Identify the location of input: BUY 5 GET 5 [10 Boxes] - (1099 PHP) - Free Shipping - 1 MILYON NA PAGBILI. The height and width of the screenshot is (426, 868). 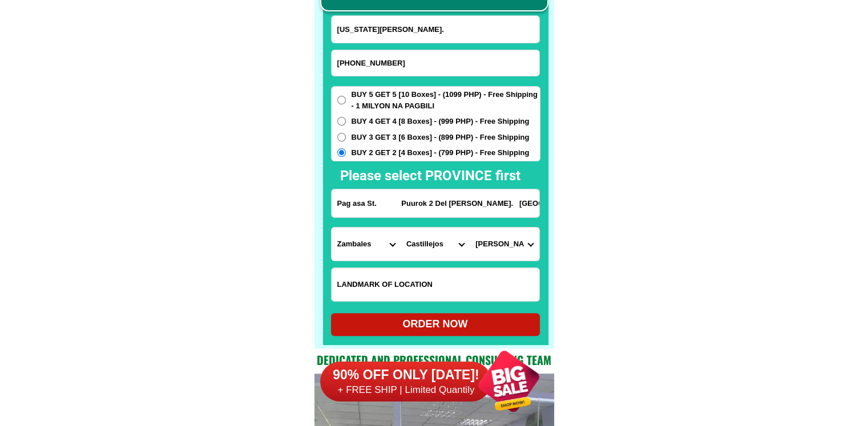
(341, 100).